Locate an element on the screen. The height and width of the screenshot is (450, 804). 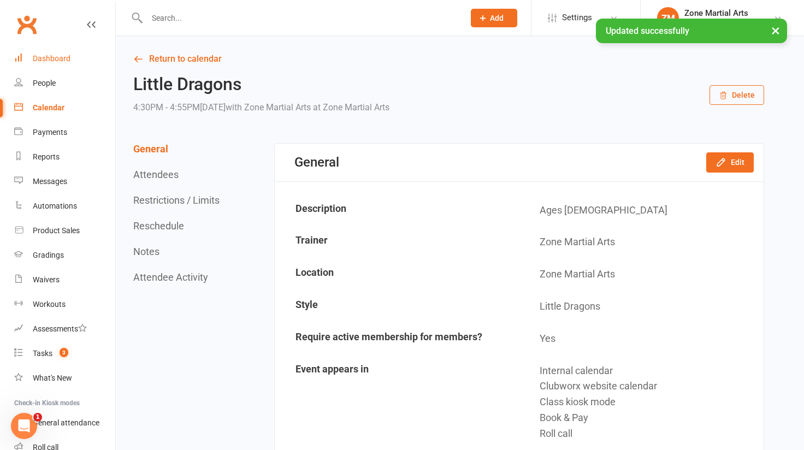
div: Clubworx website calendar is located at coordinates (647, 386).